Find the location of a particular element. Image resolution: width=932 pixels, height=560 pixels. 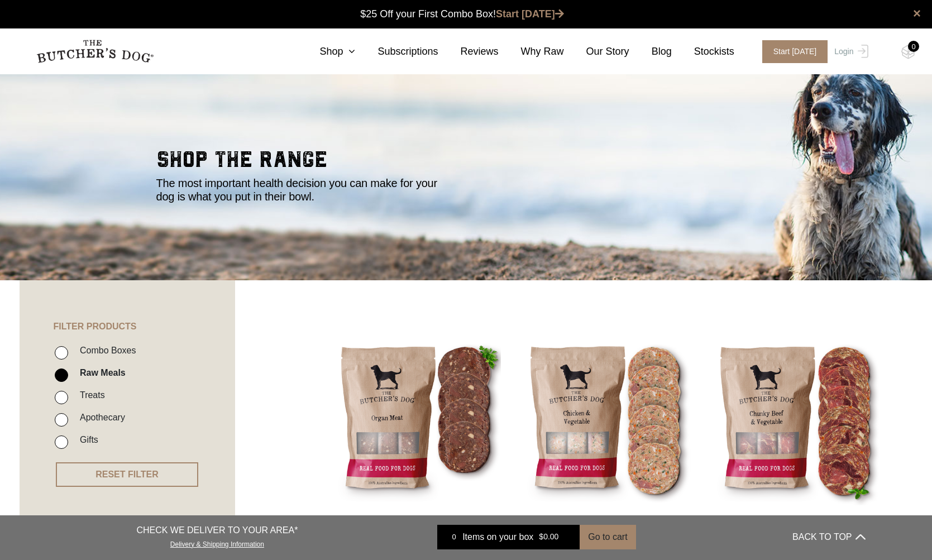

button: BACK TO TOP is located at coordinates (828, 537).